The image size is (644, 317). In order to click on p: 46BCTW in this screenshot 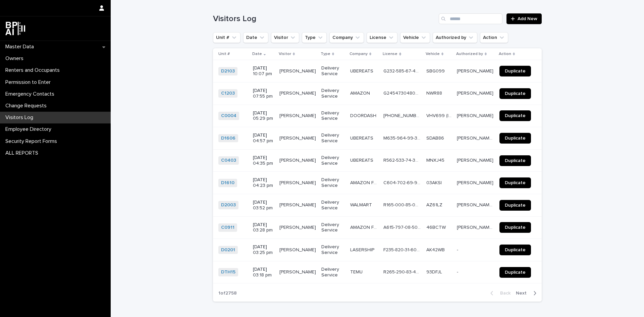, I will do `click(437, 226)`.